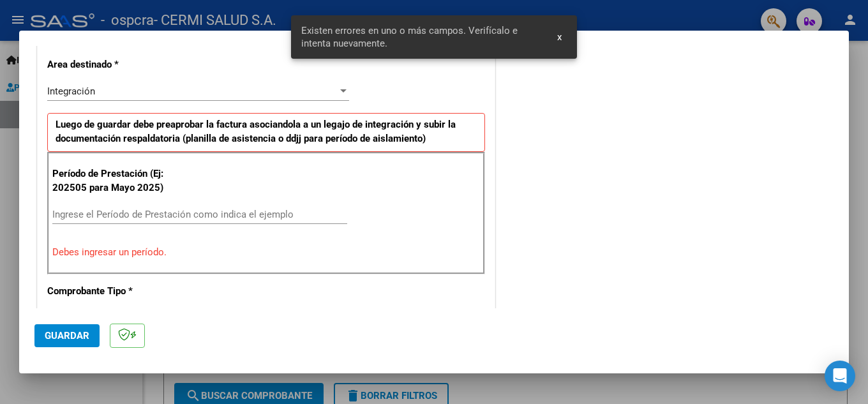 The height and width of the screenshot is (404, 868). What do you see at coordinates (422, 37) in the screenshot?
I see `span: Existen errores en uno o más campos. Verifícalo e intenta nuevamente.` at bounding box center [422, 37].